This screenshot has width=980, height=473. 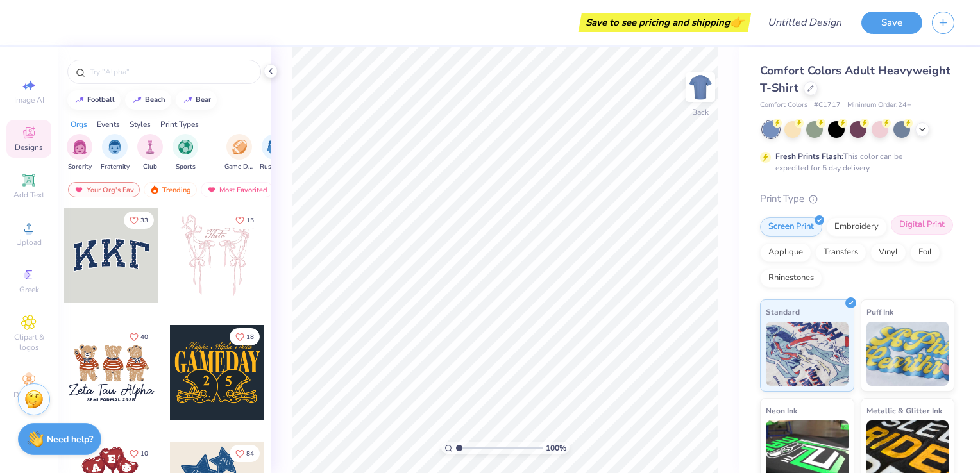 I want to click on span: 40, so click(x=144, y=337).